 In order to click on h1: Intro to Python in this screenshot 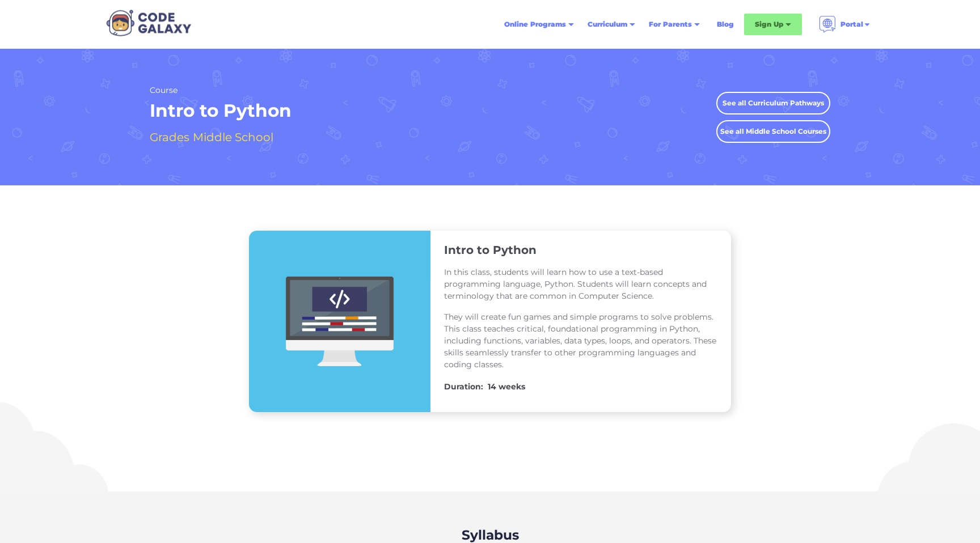, I will do `click(221, 110)`.